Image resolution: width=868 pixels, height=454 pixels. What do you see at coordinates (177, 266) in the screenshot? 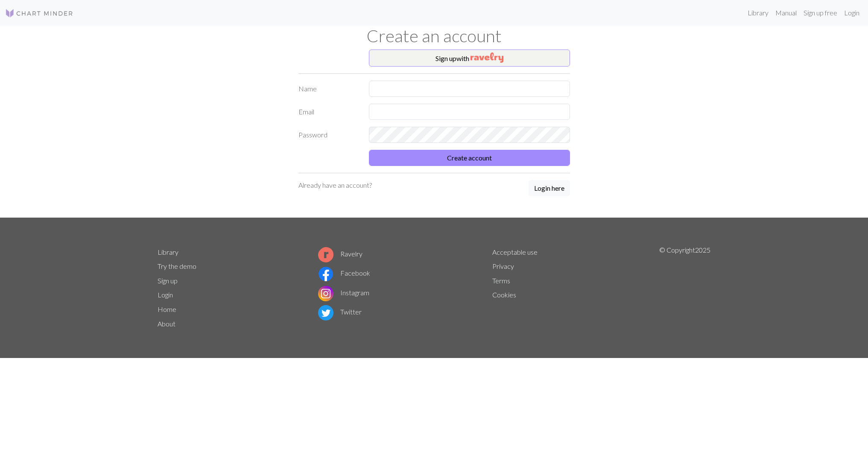
I see `a: Try the demo` at bounding box center [177, 266].